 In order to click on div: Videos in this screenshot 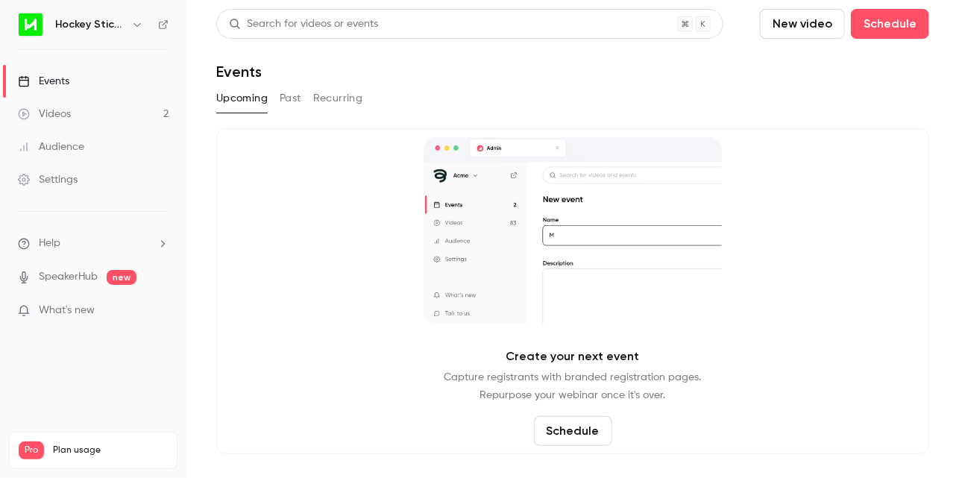, I will do `click(44, 114)`.